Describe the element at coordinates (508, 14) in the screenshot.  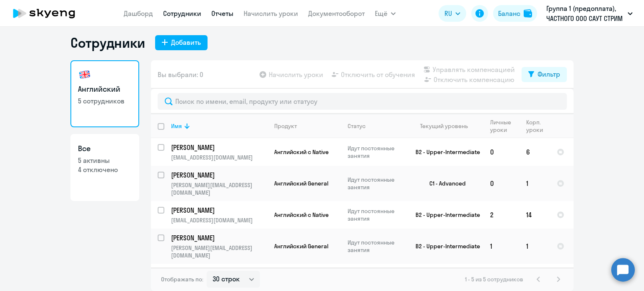
I see `div: Баланс` at that location.